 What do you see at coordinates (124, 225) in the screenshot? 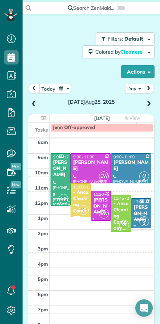
I see `span: KT` at bounding box center [124, 225].